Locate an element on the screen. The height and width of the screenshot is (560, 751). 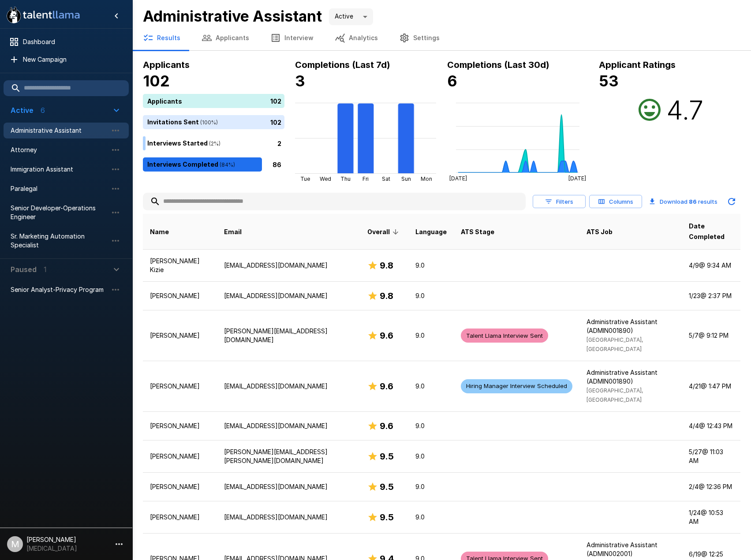
tspan: Fri is located at coordinates (366, 179).